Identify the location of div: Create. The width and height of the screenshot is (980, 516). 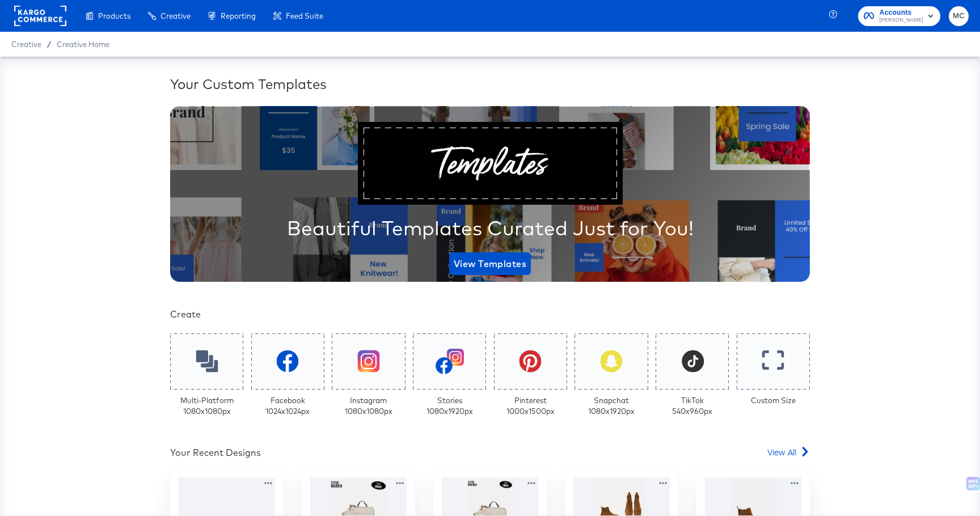
(490, 314).